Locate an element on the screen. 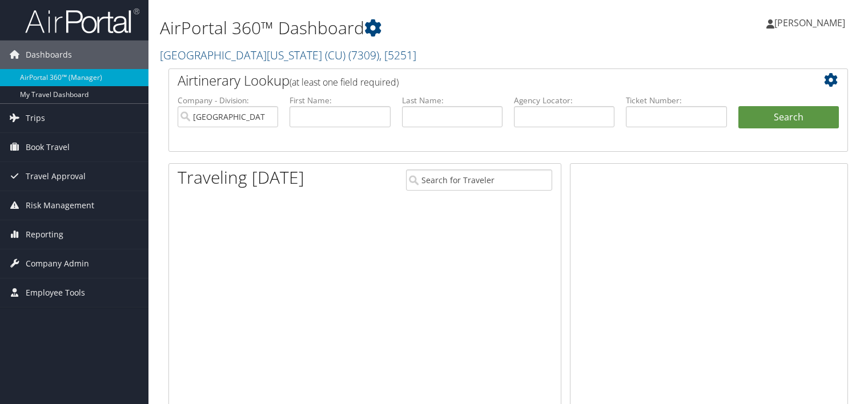 This screenshot has height=404, width=868. h1: AirPortal 360™ Dashboard is located at coordinates (392, 28).